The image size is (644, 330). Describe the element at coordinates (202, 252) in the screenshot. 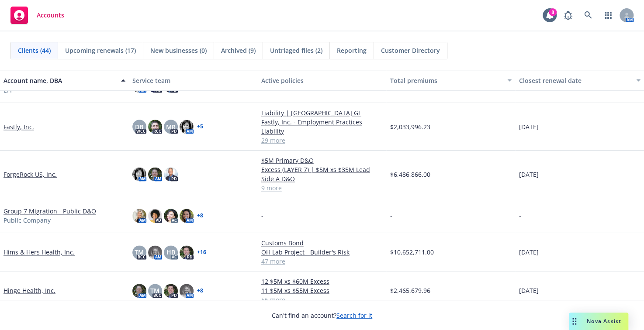

I see `a: + 16` at that location.